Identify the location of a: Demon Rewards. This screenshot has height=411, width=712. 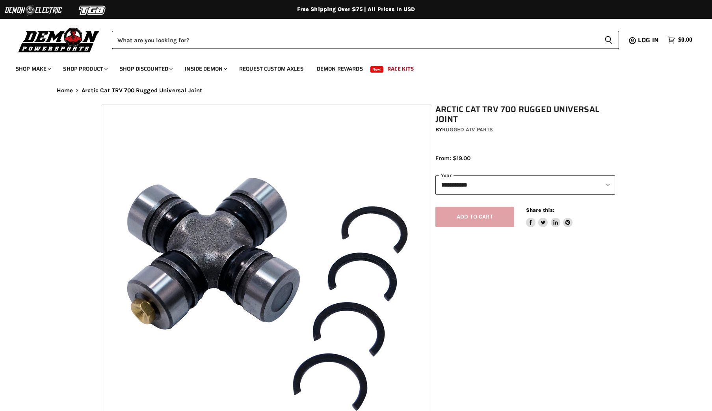
(340, 69).